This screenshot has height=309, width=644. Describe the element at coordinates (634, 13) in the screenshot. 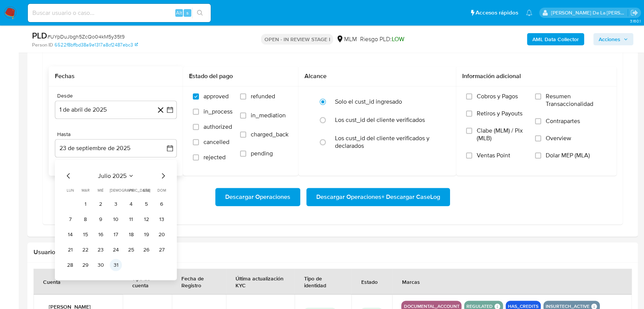

I see `a: Salir` at that location.